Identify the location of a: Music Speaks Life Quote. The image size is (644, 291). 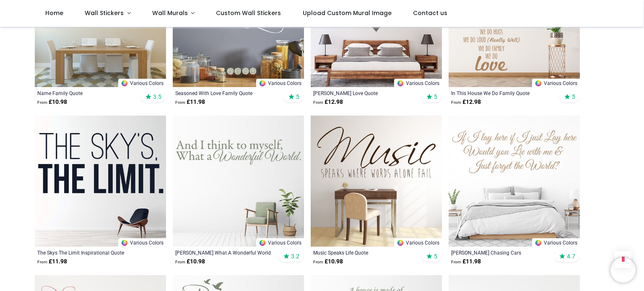
(364, 252).